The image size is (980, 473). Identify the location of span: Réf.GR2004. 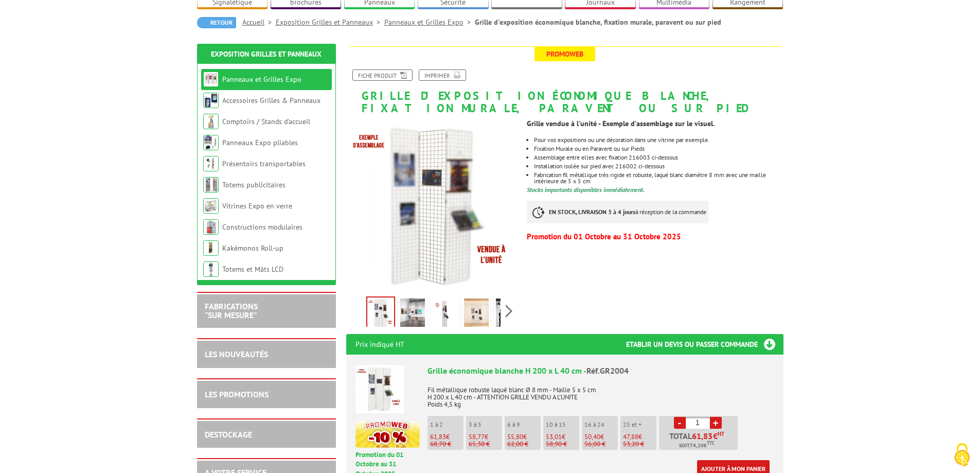
(607, 371).